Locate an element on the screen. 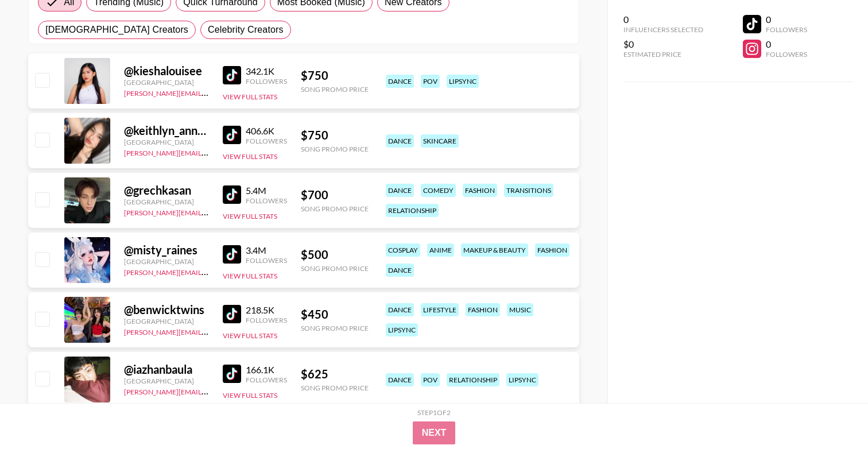  div: 406.6K is located at coordinates (267, 131).